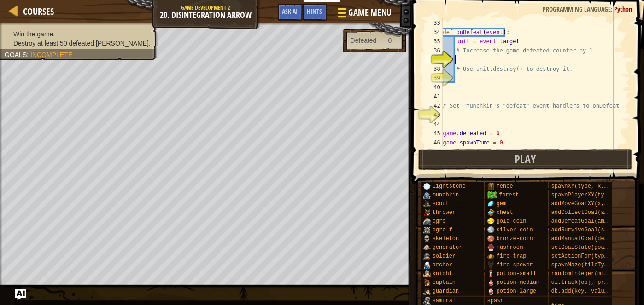 The width and height of the screenshot is (644, 305). I want to click on div: 41, so click(434, 97).